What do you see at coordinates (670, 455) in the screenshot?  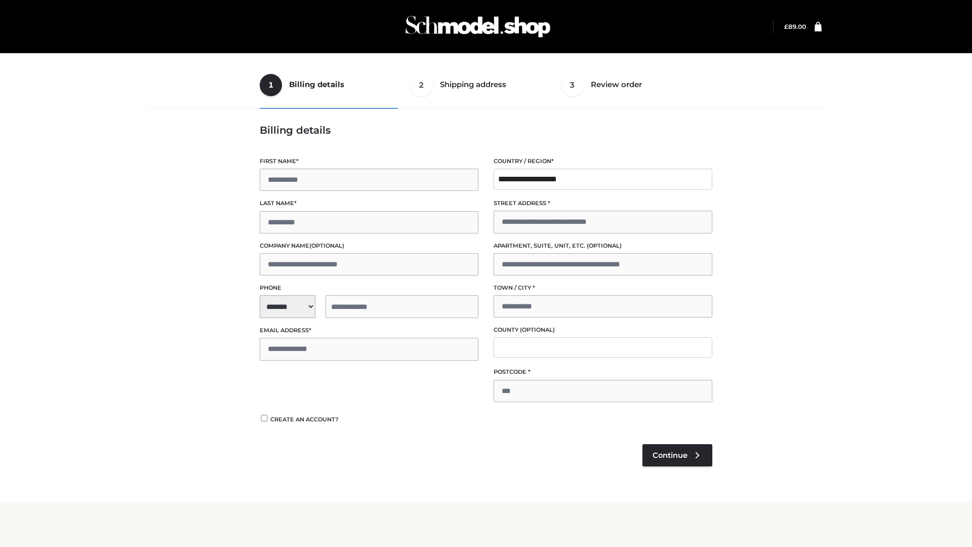 I see `span: Continue` at bounding box center [670, 455].